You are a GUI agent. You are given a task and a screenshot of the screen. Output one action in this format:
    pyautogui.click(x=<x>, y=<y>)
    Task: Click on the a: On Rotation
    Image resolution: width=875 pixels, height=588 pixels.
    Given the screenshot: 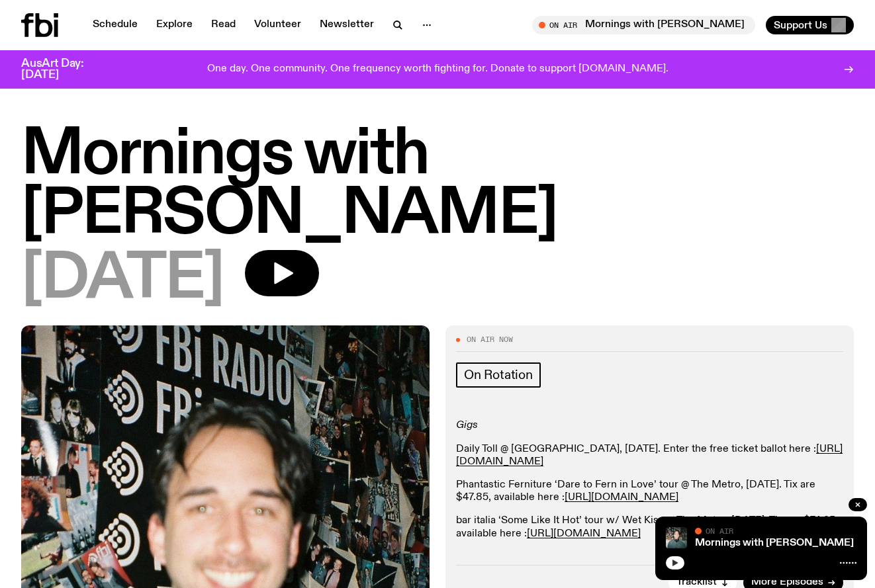 What is the action you would take?
    pyautogui.click(x=498, y=375)
    